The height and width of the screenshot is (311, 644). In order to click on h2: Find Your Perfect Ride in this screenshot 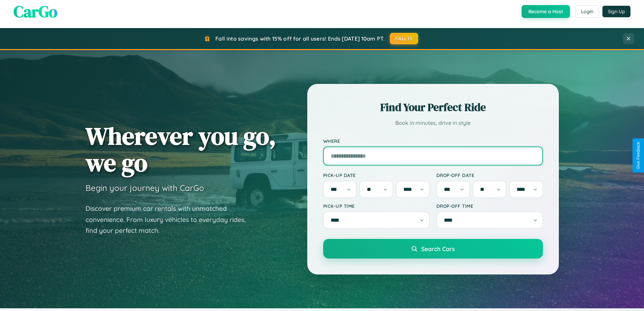, I will do `click(434, 107)`.